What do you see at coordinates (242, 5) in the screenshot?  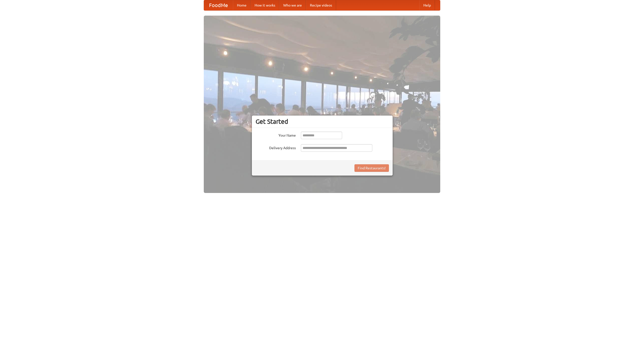 I see `a: Home` at bounding box center [242, 5].